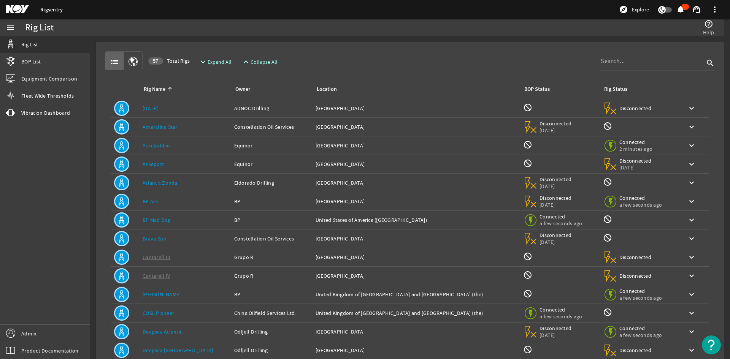 This screenshot has height=359, width=730. What do you see at coordinates (272, 257) in the screenshot?
I see `div: Grupo R` at bounding box center [272, 257].